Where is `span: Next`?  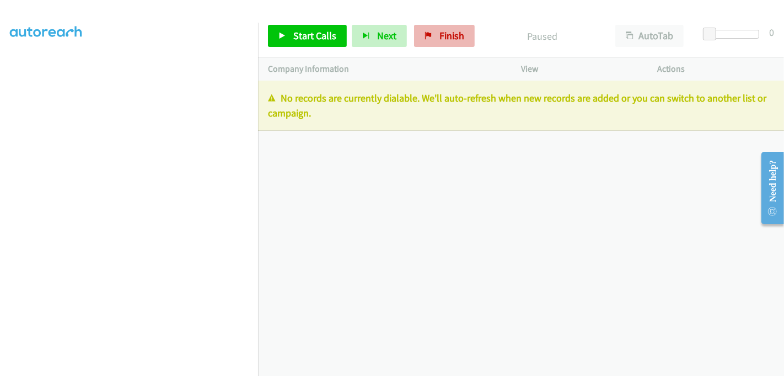 span: Next is located at coordinates (387, 35).